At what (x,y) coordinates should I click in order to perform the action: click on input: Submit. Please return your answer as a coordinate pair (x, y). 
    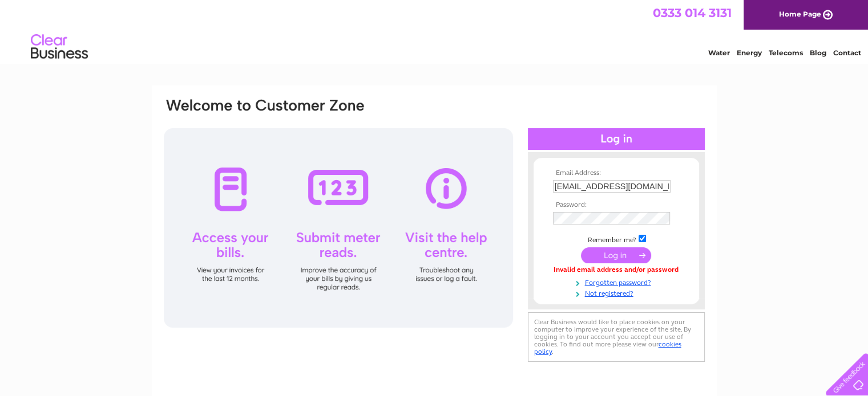
    Looking at the image, I should click on (616, 255).